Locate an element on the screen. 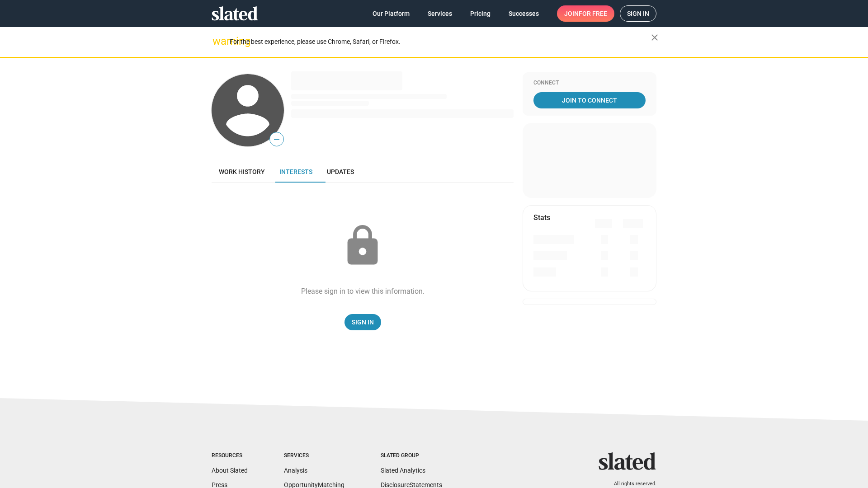 The width and height of the screenshot is (868, 488). span: Updates is located at coordinates (340, 172).